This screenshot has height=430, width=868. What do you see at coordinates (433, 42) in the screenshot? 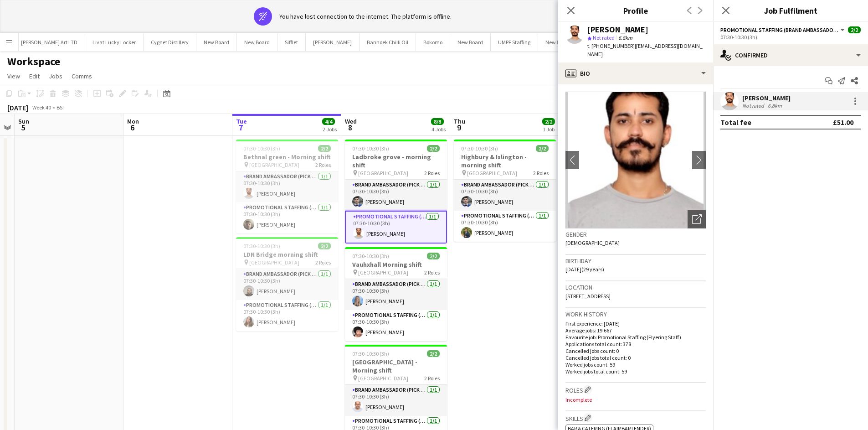
I see `button: Bokomo` at bounding box center [433, 42].